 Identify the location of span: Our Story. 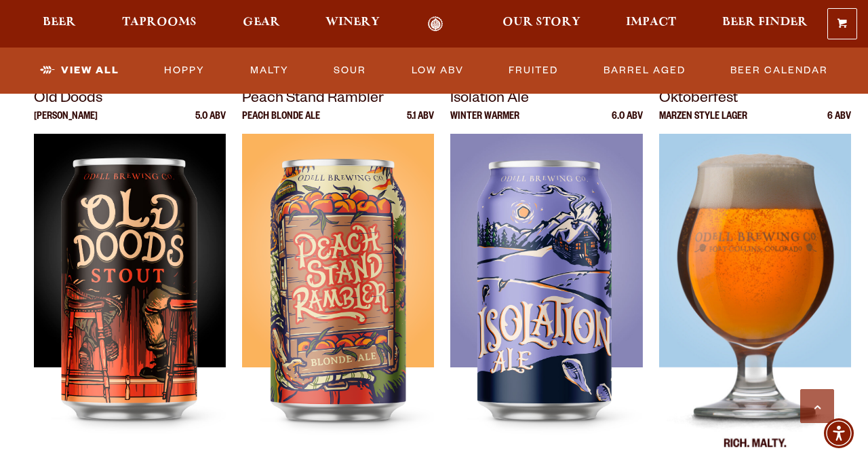
(541, 22).